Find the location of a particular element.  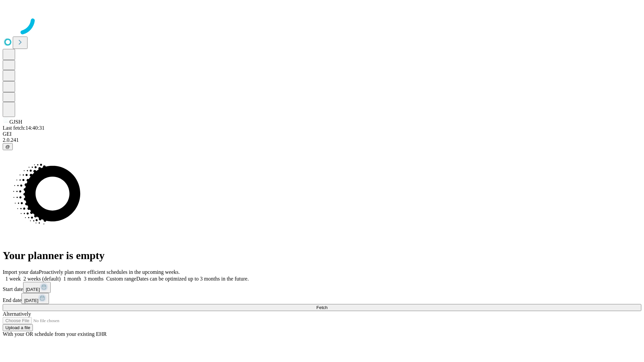

div: 2.0.241 is located at coordinates (322, 141).